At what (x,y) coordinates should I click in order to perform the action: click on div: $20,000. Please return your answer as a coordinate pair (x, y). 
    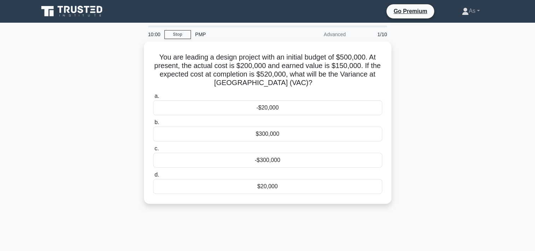
    Looking at the image, I should click on (268, 186).